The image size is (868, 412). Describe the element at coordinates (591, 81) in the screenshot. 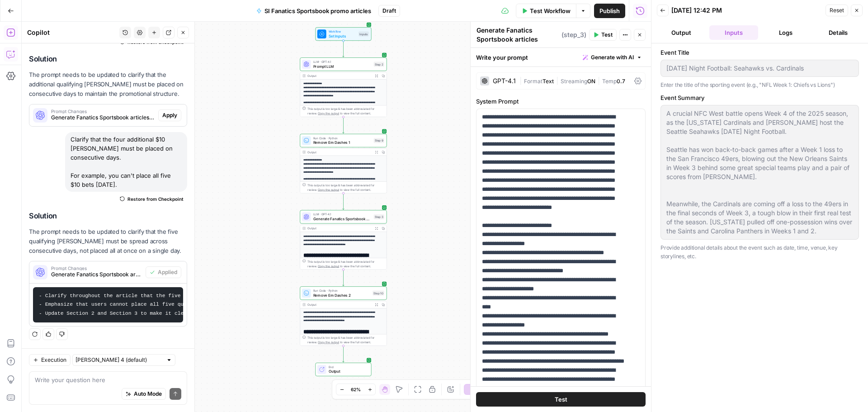

I see `span: ON` at that location.